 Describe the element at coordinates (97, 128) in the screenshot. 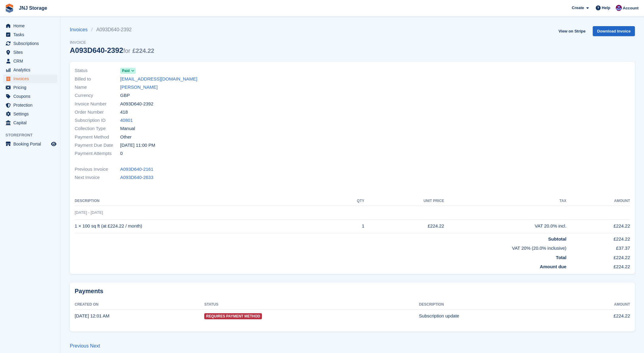

I see `span: Collection Type` at that location.